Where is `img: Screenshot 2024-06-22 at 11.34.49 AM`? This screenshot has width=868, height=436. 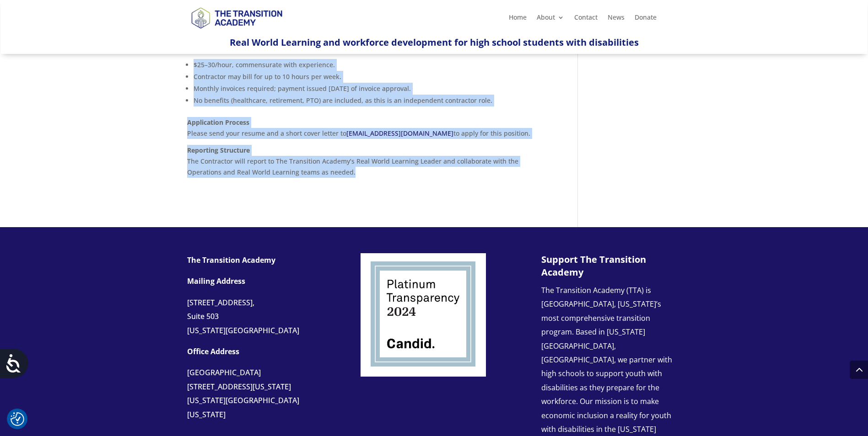 img: Screenshot 2024-06-22 at 11.34.49 AM is located at coordinates (423, 315).